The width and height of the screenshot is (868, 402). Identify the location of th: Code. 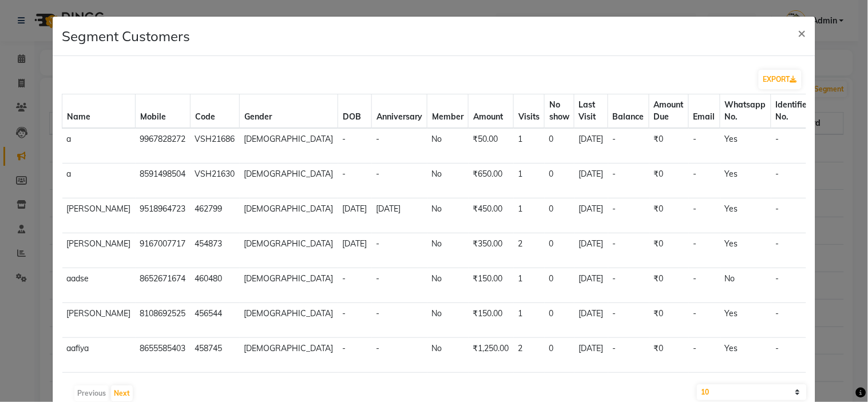
(215, 112).